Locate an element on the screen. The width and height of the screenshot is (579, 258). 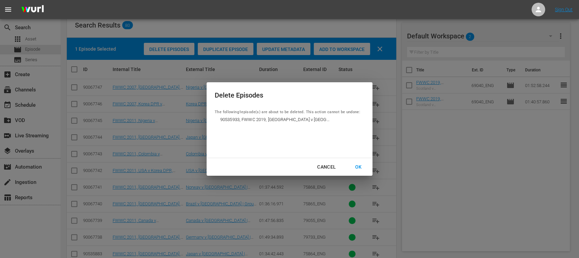
span: menu is located at coordinates (8, 10).